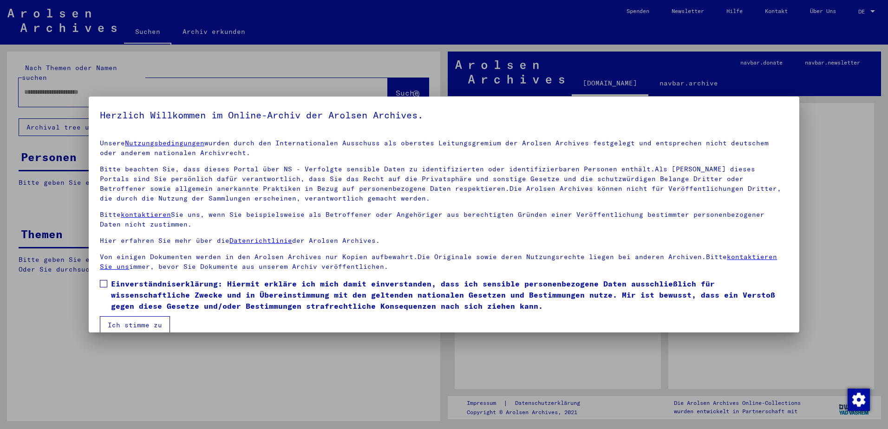  What do you see at coordinates (146, 215) in the screenshot?
I see `a: kontaktieren` at bounding box center [146, 215].